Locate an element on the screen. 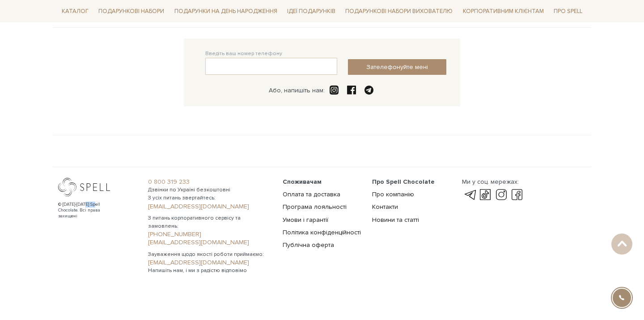  a: Оплата та доставка is located at coordinates (311, 194).